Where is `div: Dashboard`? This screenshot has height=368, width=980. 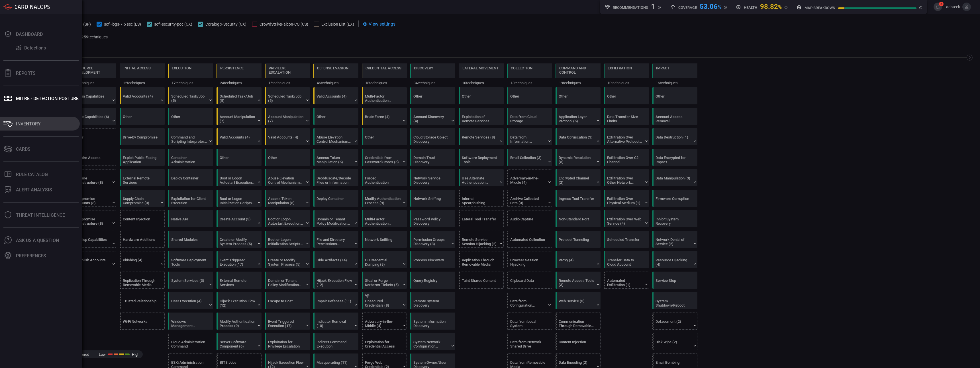 div: Dashboard is located at coordinates (29, 34).